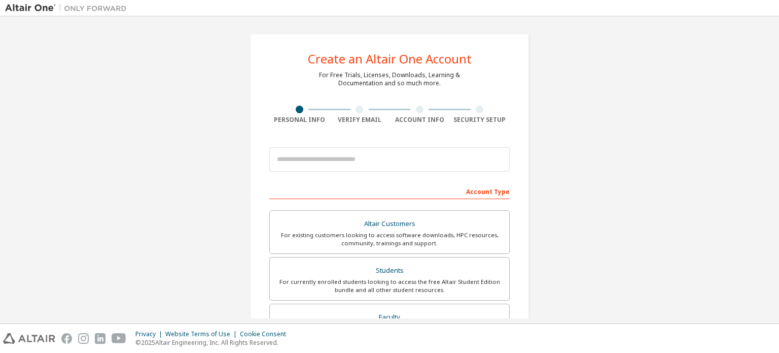  I want to click on div: Account Info, so click(420, 120).